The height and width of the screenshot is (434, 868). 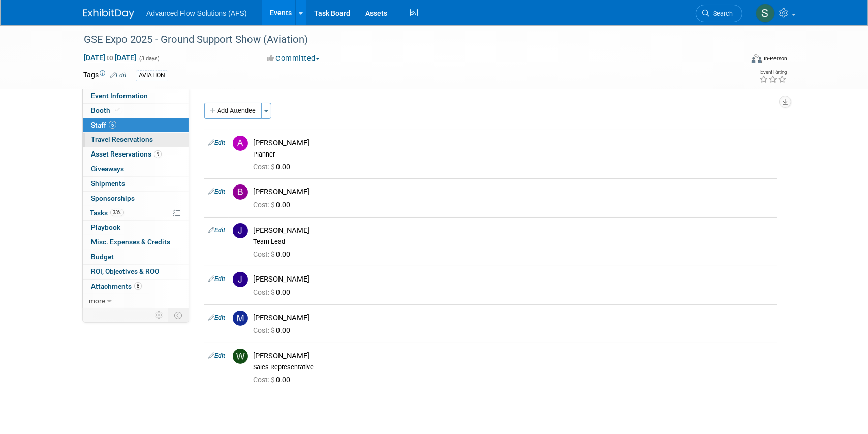 What do you see at coordinates (106, 228) in the screenshot?
I see `span: Playbook` at bounding box center [106, 228].